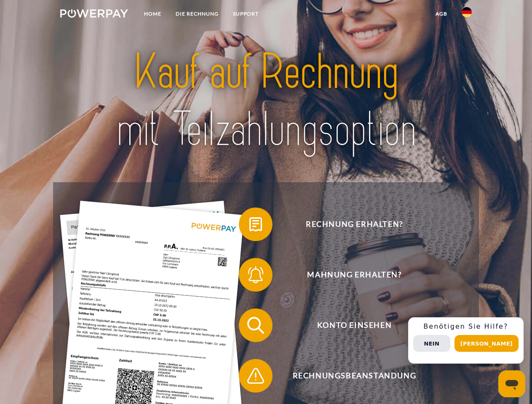 The width and height of the screenshot is (532, 404). I want to click on a: Rechnung erhalten?, so click(349, 224).